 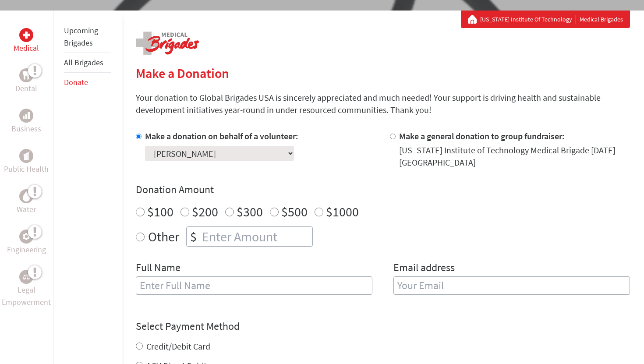 What do you see at coordinates (26, 277) in the screenshot?
I see `img: Legal Empowerment` at bounding box center [26, 277].